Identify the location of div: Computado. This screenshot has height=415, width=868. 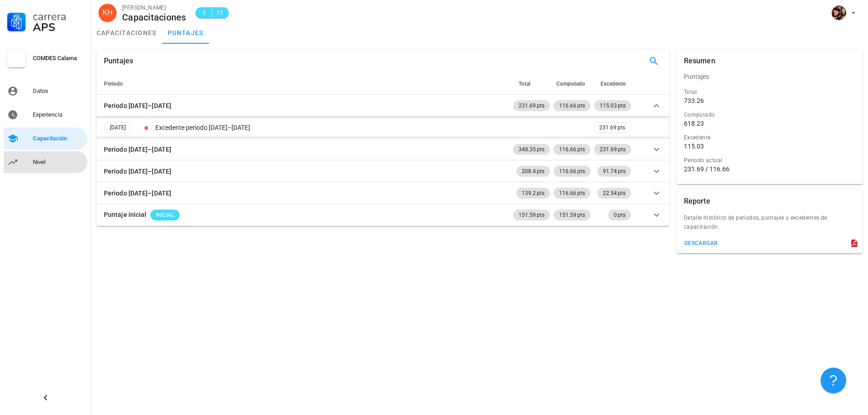
(770, 115).